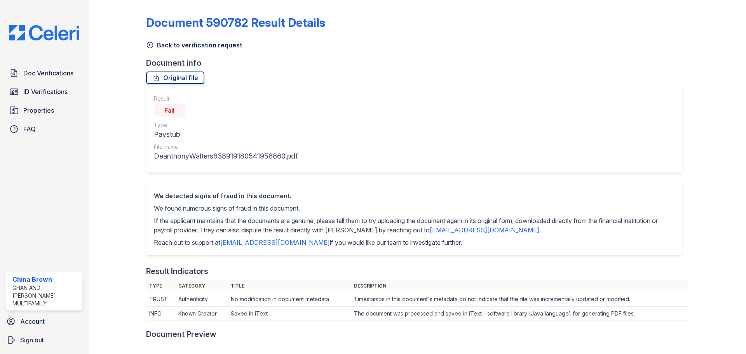  I want to click on a: FAQ, so click(44, 129).